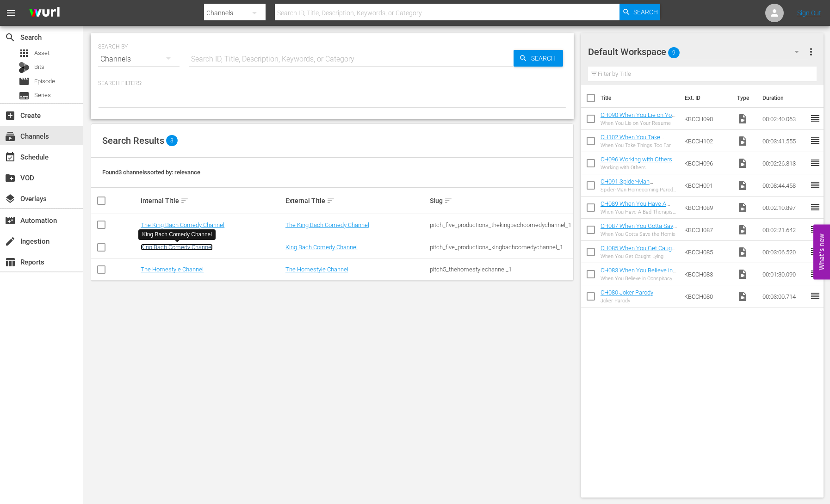 This screenshot has height=504, width=830. Describe the element at coordinates (10, 116) in the screenshot. I see `span: Create` at that location.